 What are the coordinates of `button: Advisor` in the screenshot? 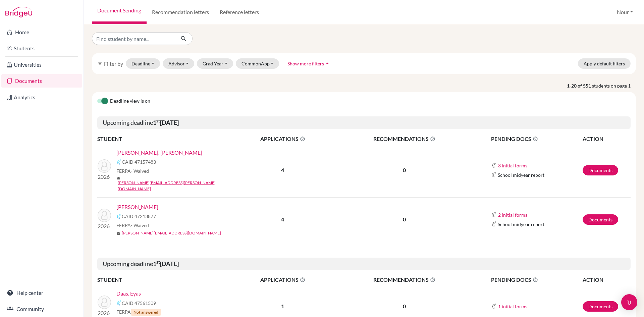 It's located at (178, 63).